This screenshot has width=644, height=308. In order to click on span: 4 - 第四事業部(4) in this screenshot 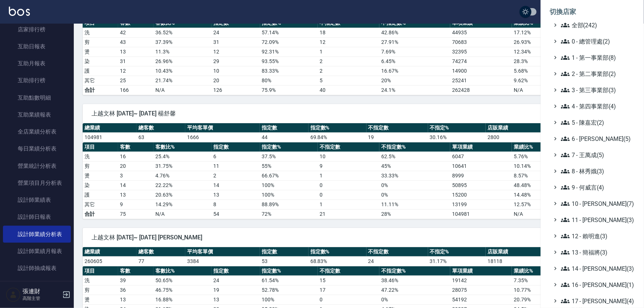, I will do `click(597, 106)`.